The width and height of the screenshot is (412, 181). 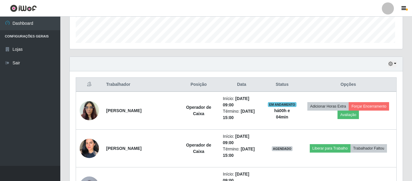 What do you see at coordinates (23, 8) in the screenshot?
I see `img: CoreUI Logo` at bounding box center [23, 8].